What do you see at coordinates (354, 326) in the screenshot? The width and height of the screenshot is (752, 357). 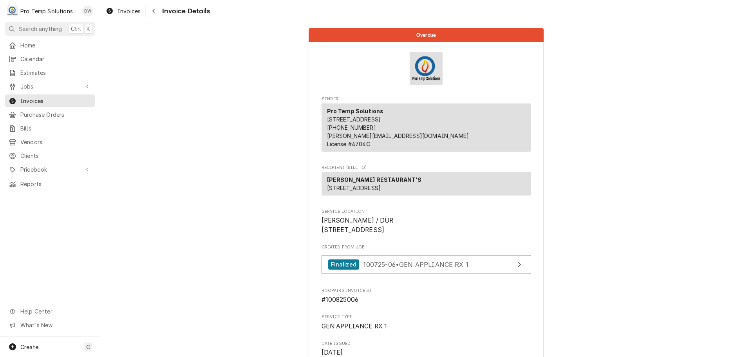 I see `span: GEN APPLIANCE RX 1` at bounding box center [354, 326].